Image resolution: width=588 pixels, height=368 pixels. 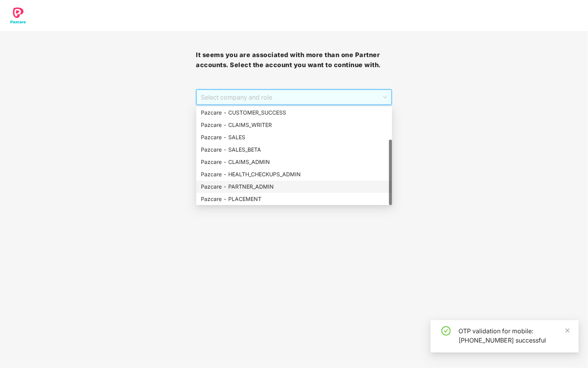 I want to click on div: Pazcare - SALES_BETA, so click(x=294, y=150).